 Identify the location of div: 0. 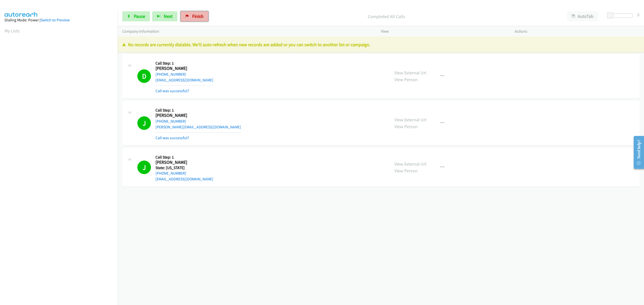
(638, 15).